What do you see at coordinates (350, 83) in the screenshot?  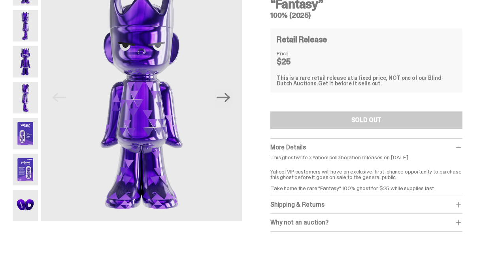 I see `span: Get it before it sells out.` at bounding box center [350, 83].